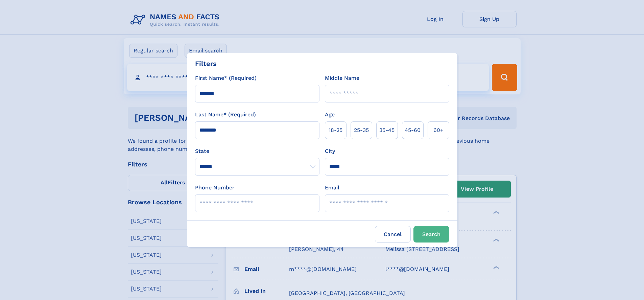 The image size is (644, 300). What do you see at coordinates (387, 130) in the screenshot?
I see `span: 35‑45` at bounding box center [387, 130].